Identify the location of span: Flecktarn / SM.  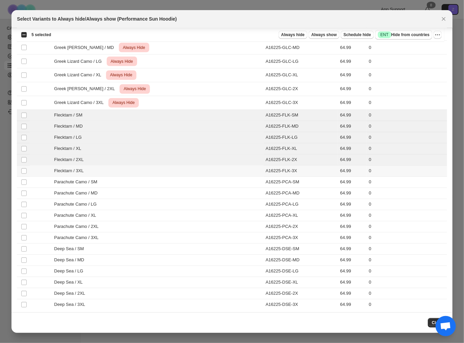
(70, 116).